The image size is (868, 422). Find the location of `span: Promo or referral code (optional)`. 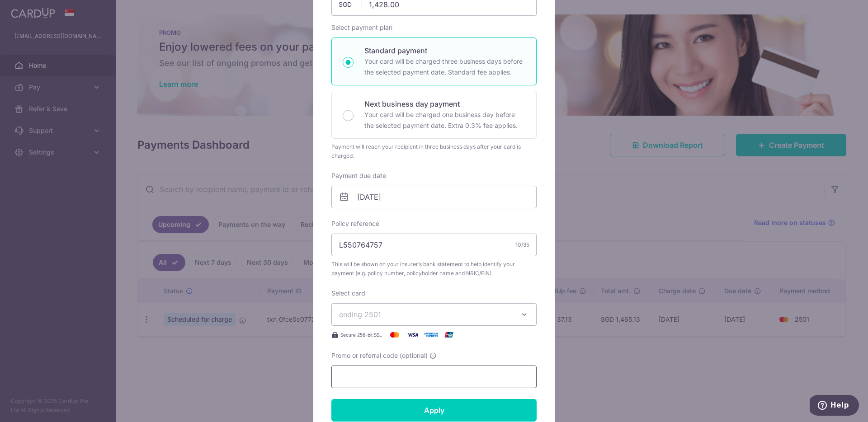

span: Promo or referral code (optional) is located at coordinates (380, 356).